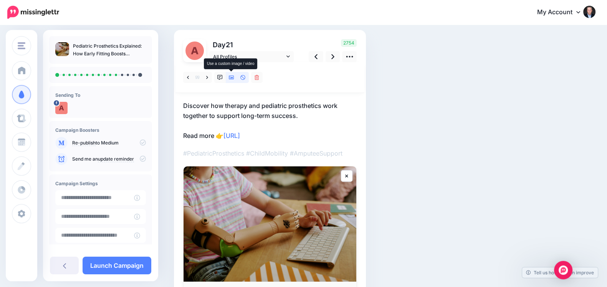 This screenshot has height=287, width=607. Describe the element at coordinates (252, 45) in the screenshot. I see `p: Day` at that location.